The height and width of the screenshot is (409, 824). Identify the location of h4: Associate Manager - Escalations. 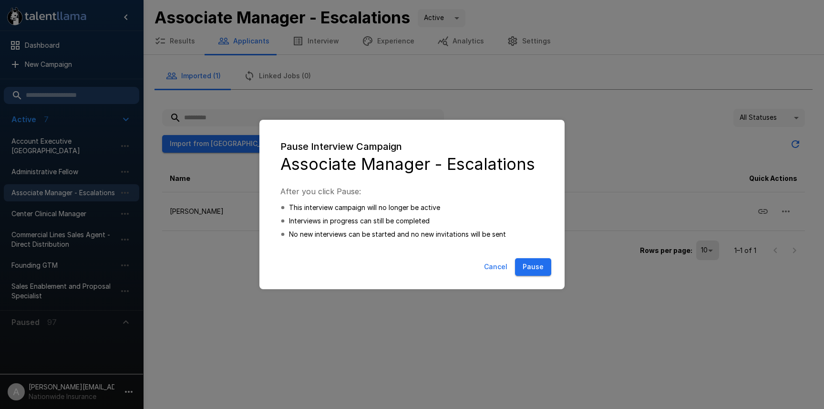
(412, 164).